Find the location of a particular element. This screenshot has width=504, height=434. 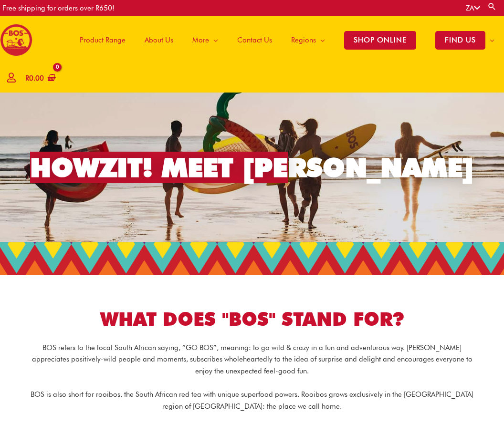

h1: WHAT DOES "BOS" STAND FOR? is located at coordinates (252, 319).